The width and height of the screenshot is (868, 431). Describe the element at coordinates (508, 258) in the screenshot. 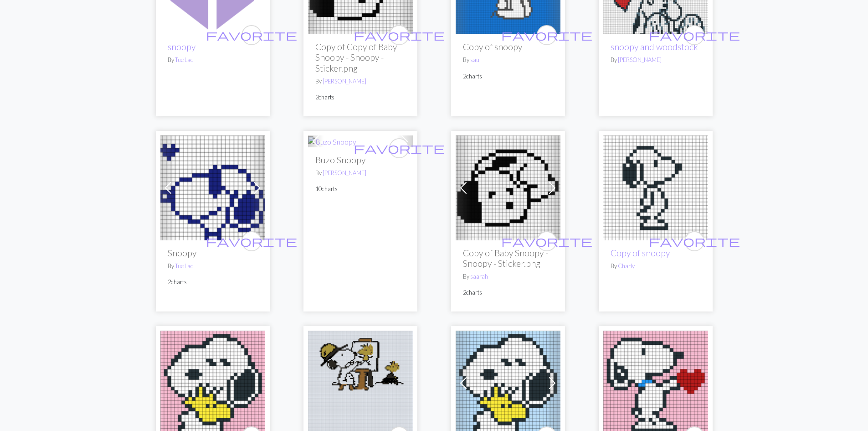

I see `h2: Copy of Baby Snoopy - Snoopy - Sticker.png` at that location.